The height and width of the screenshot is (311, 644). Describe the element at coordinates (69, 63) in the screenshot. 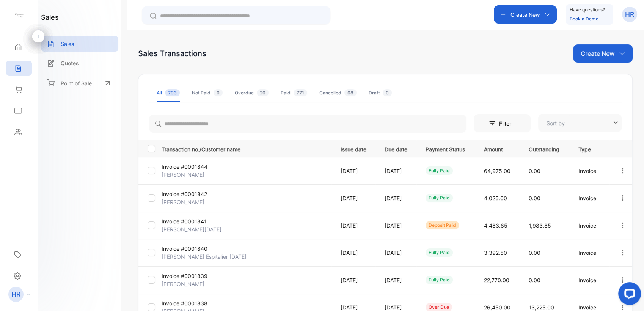

I see `p: Quotes` at that location.